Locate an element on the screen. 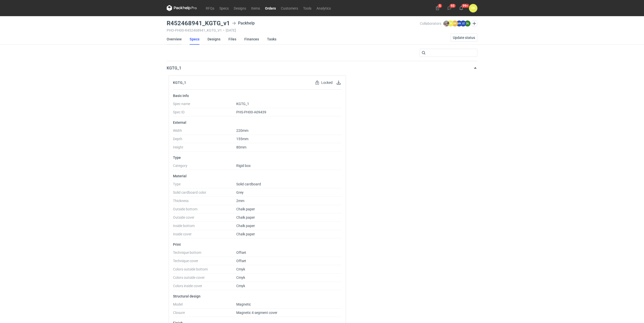 The width and height of the screenshot is (644, 323). h3: R452468941_KGTG_v1 is located at coordinates (198, 23).